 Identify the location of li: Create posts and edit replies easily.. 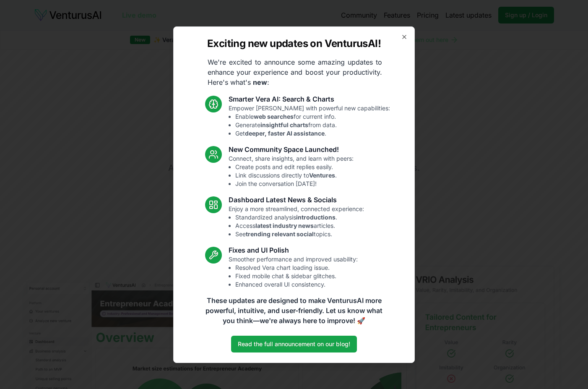
(294, 167).